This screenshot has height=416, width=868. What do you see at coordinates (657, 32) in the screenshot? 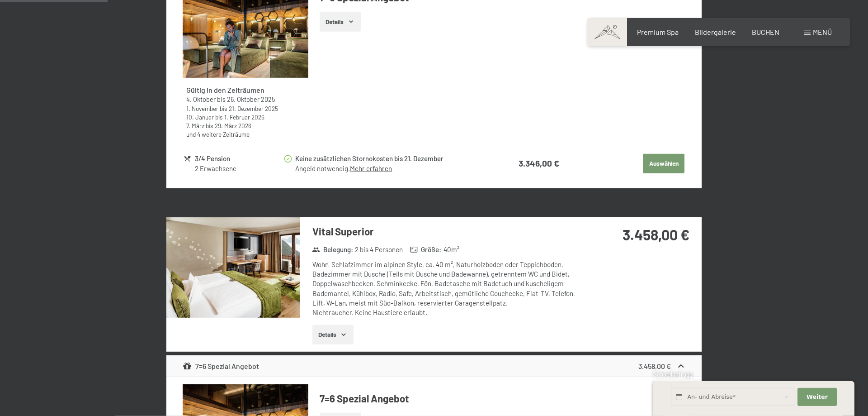
I see `a: Premium Spa` at bounding box center [657, 32].